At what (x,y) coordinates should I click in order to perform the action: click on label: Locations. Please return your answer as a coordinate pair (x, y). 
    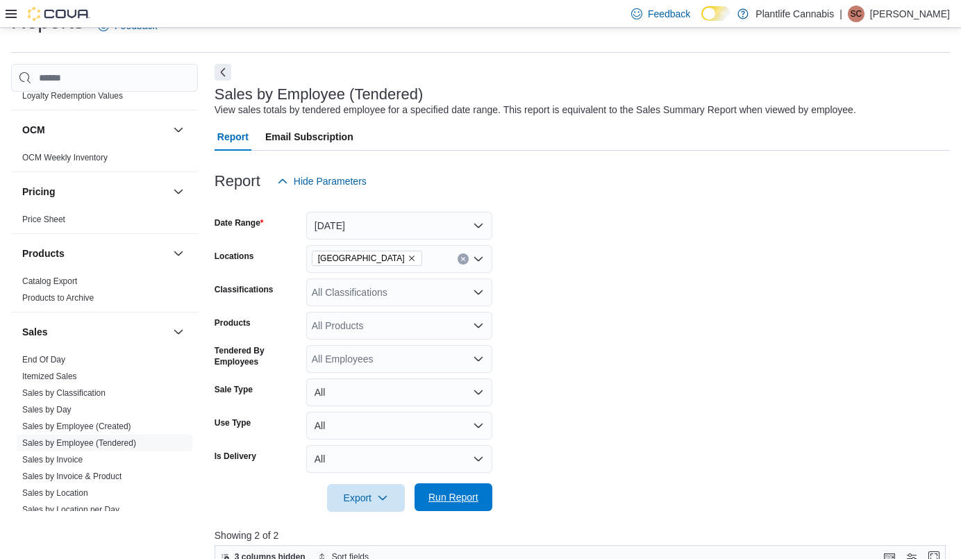
    Looking at the image, I should click on (234, 256).